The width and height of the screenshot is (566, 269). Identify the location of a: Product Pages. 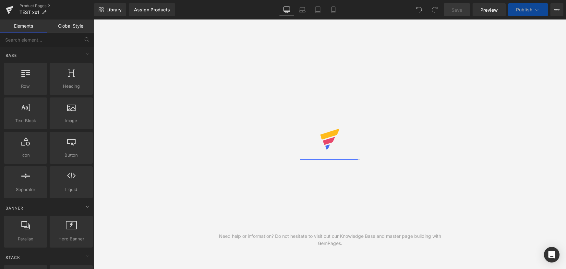
(57, 6).